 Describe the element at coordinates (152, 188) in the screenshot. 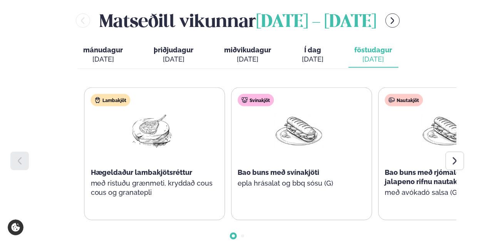

I see `p: með ristuðu grænmeti, kryddað cous cous og granatepli` at that location.